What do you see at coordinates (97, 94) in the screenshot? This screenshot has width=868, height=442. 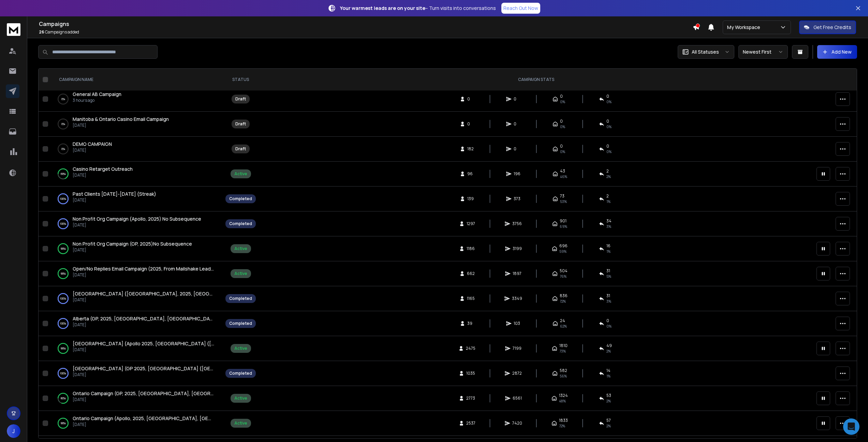 I see `a: General AB Campaign` at bounding box center [97, 94].